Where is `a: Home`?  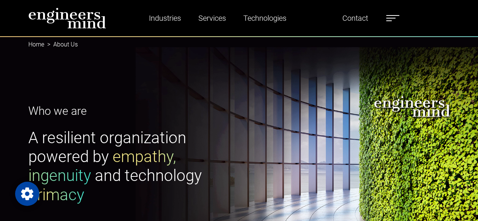
a: Home is located at coordinates (36, 44).